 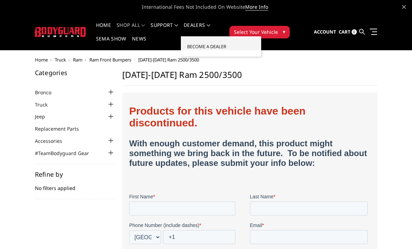 What do you see at coordinates (111, 43) in the screenshot?
I see `a: SEMA Show` at bounding box center [111, 43].